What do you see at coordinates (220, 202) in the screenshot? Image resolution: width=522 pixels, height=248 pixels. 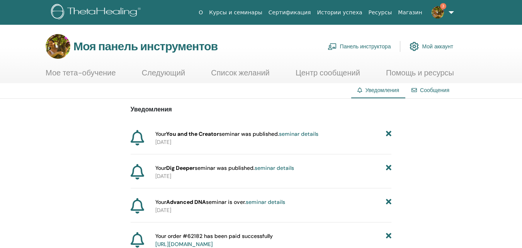 I see `span: Your seminar is over.` at bounding box center [220, 202].